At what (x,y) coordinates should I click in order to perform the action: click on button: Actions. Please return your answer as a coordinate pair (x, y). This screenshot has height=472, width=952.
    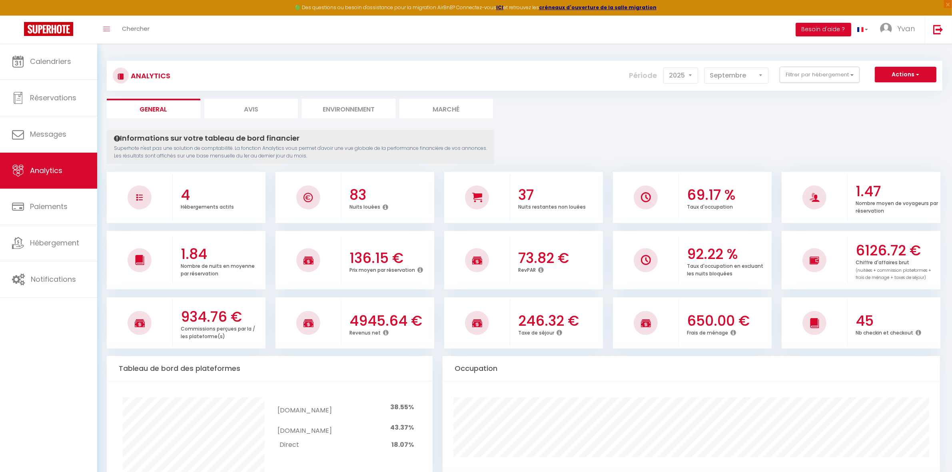
    Looking at the image, I should click on (905, 75).